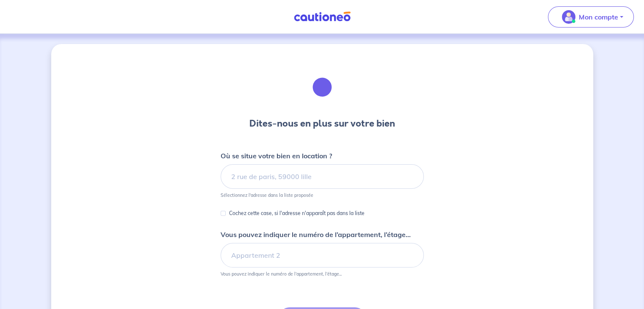 The height and width of the screenshot is (309, 644). Describe the element at coordinates (569, 17) in the screenshot. I see `img: illu_account_valid_menu.svg` at that location.